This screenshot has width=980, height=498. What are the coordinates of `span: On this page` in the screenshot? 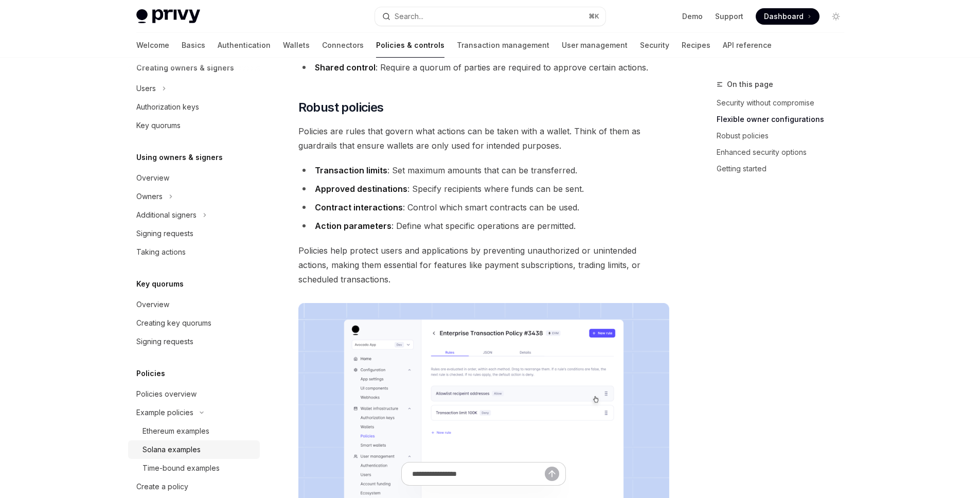 It's located at (750, 84).